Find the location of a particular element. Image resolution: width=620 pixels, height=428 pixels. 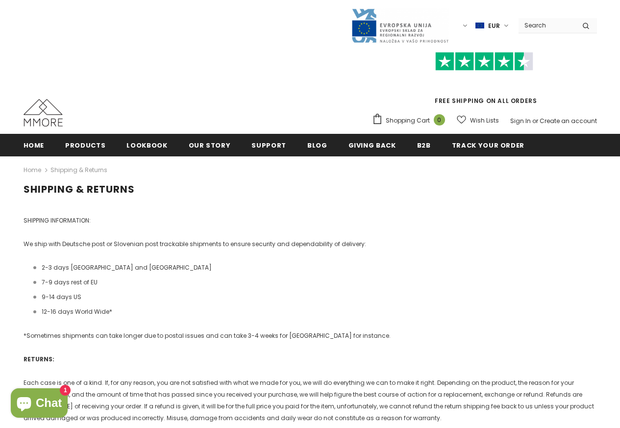

span: Blog is located at coordinates (317, 145).